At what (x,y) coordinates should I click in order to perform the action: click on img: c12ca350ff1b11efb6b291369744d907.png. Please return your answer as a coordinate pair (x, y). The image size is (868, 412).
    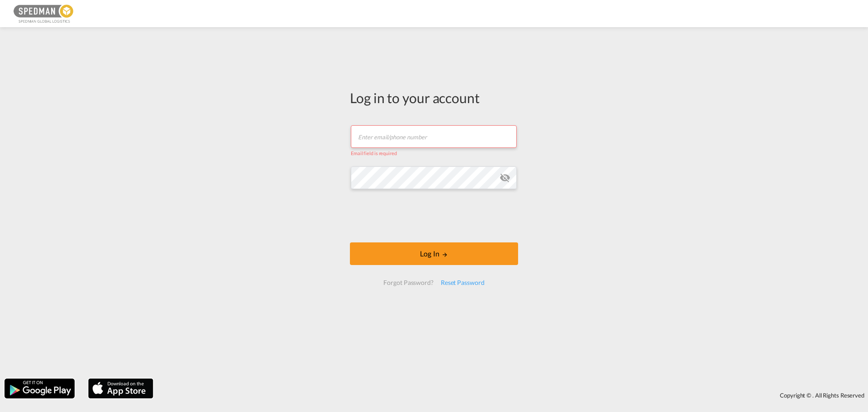
    Looking at the image, I should click on (44, 14).